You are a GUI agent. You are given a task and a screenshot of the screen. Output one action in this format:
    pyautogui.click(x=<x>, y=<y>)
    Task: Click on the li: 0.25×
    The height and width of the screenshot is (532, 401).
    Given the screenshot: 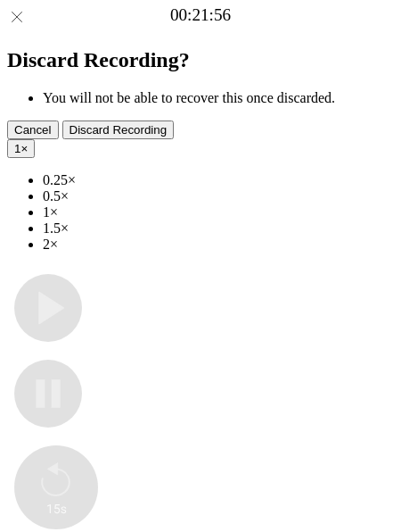 What is the action you would take?
    pyautogui.click(x=218, y=180)
    